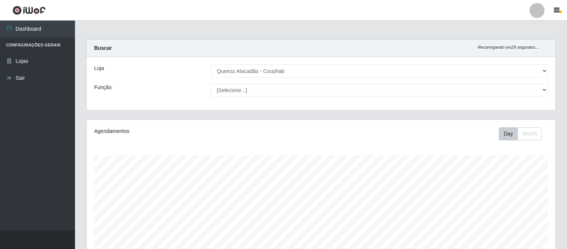 The width and height of the screenshot is (567, 249). I want to click on div: First group, so click(520, 134).